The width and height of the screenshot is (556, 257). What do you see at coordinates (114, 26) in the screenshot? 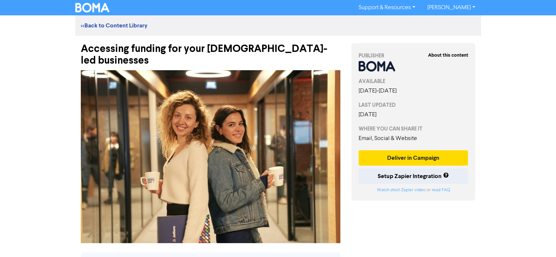
I see `a: <<Back to Content Library` at bounding box center [114, 26].